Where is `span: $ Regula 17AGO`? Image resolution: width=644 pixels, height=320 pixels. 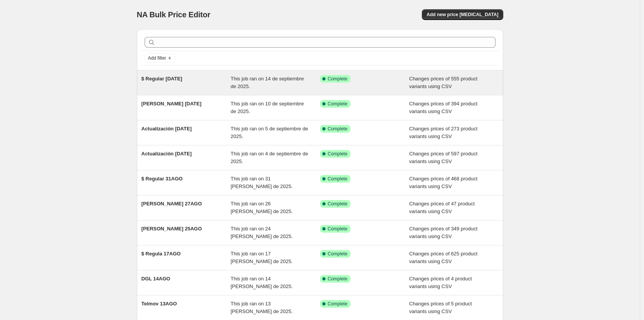
span: $ Regula 17AGO is located at coordinates (161, 254).